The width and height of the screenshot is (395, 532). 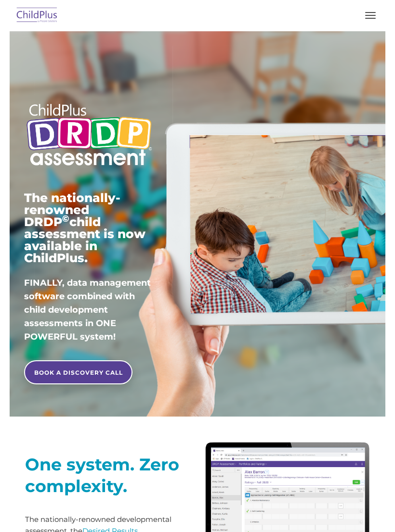 What do you see at coordinates (102, 475) in the screenshot?
I see `strong: One system. Zero complexity.` at bounding box center [102, 475].